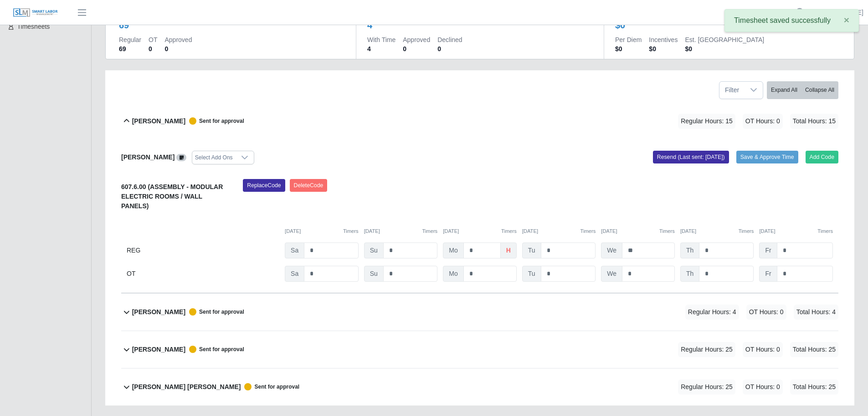  What do you see at coordinates (309, 186) in the screenshot?
I see `button: DeleteCode` at bounding box center [309, 186].